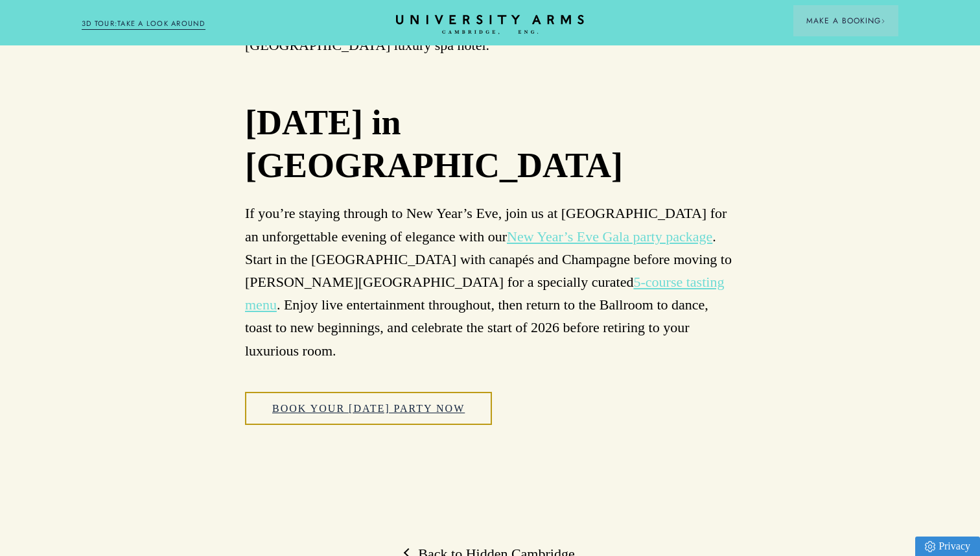 This screenshot has width=980, height=556. Describe the element at coordinates (846, 20) in the screenshot. I see `button: Make a BookingArrow icon` at that location.